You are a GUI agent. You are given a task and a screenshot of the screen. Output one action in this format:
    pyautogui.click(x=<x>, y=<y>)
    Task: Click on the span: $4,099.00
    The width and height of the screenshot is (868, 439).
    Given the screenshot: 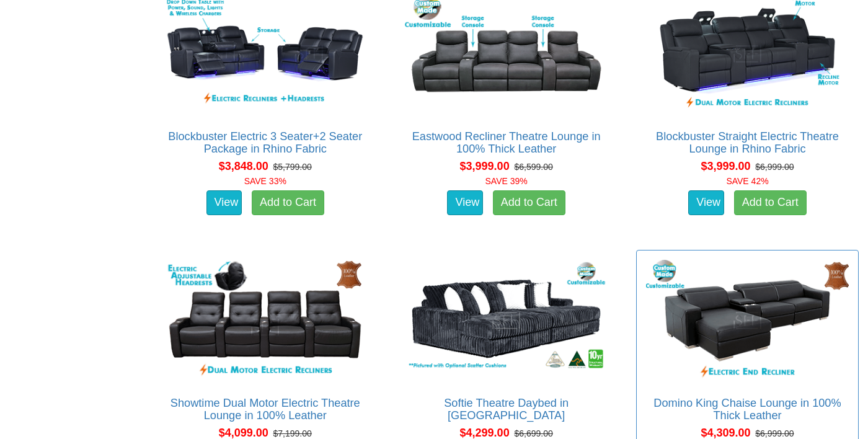 What is the action you would take?
    pyautogui.click(x=243, y=433)
    